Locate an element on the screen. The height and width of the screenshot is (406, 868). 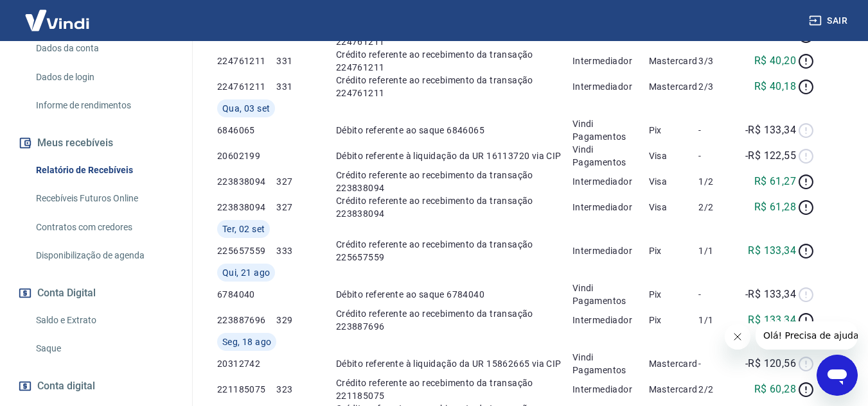
p: 6784040 is located at coordinates (247, 294).